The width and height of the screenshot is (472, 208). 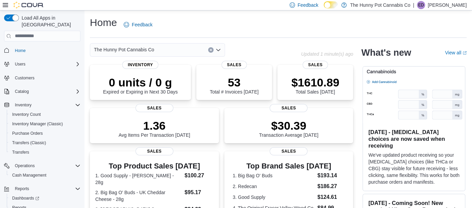 What do you see at coordinates (464, 53) in the screenshot?
I see `svg: External link` at bounding box center [464, 53].